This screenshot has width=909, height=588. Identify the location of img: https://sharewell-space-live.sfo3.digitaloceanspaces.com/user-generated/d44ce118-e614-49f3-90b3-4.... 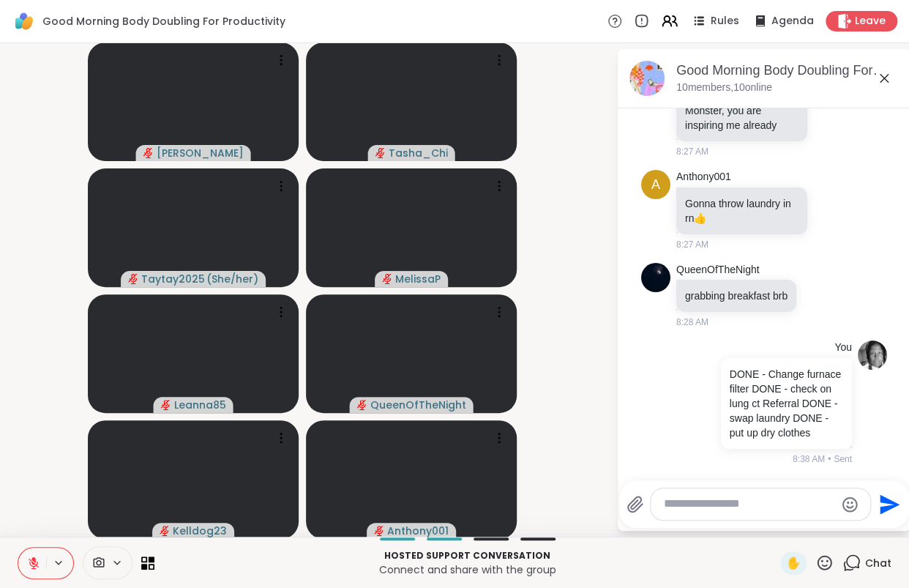
(873, 355).